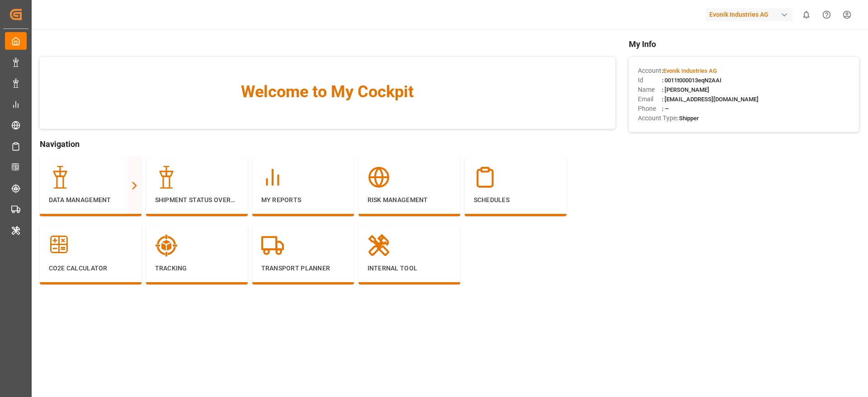  I want to click on span: Name, so click(650, 89).